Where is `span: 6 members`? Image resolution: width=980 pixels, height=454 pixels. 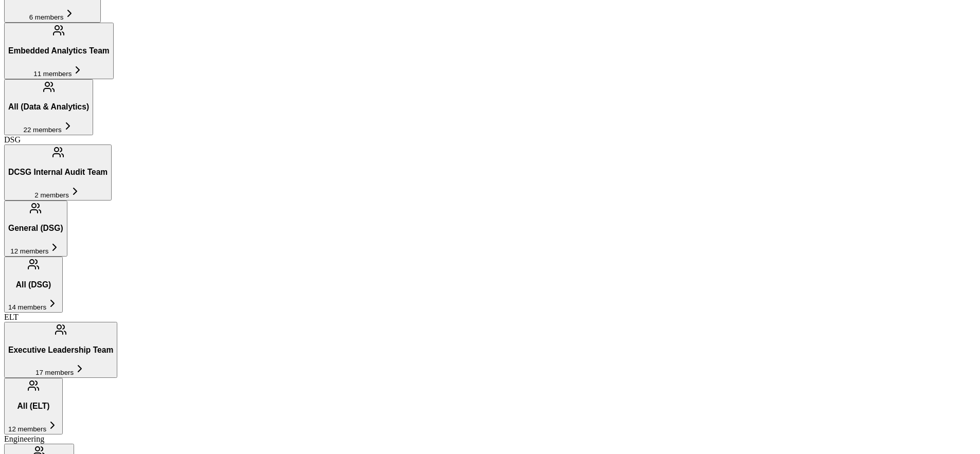
span: 6 members is located at coordinates (46, 17).